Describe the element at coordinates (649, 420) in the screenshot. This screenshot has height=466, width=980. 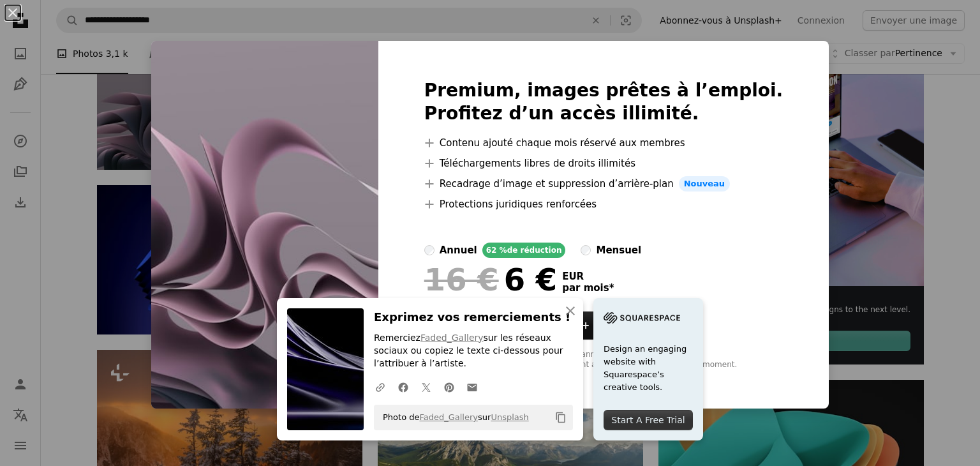
I see `div: Start A Free Trial` at that location.